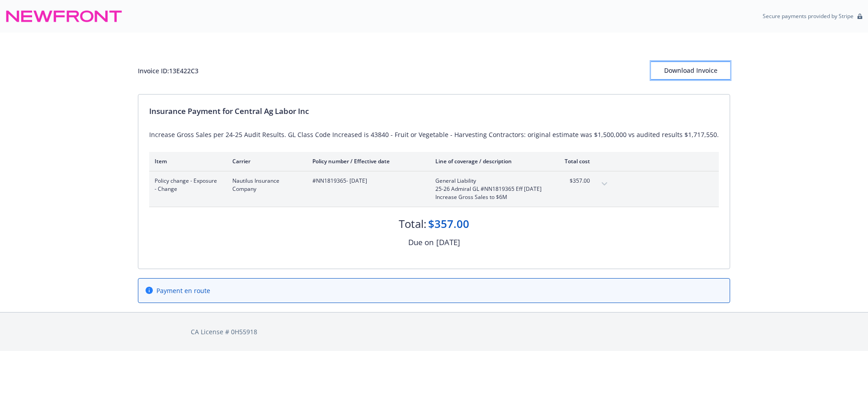 This screenshot has height=412, width=868. What do you see at coordinates (605, 184) in the screenshot?
I see `button: expand content` at bounding box center [605, 184].